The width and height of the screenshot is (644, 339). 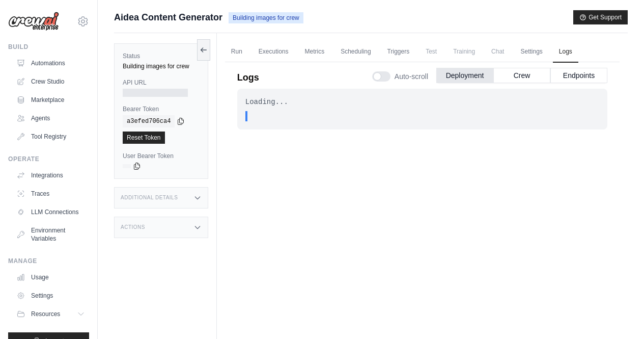 What do you see at coordinates (50, 277) in the screenshot?
I see `a: Usage` at bounding box center [50, 277].